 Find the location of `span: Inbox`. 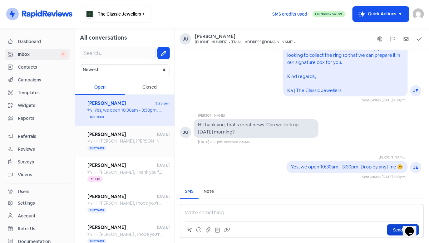

span: Inbox is located at coordinates (39, 54).